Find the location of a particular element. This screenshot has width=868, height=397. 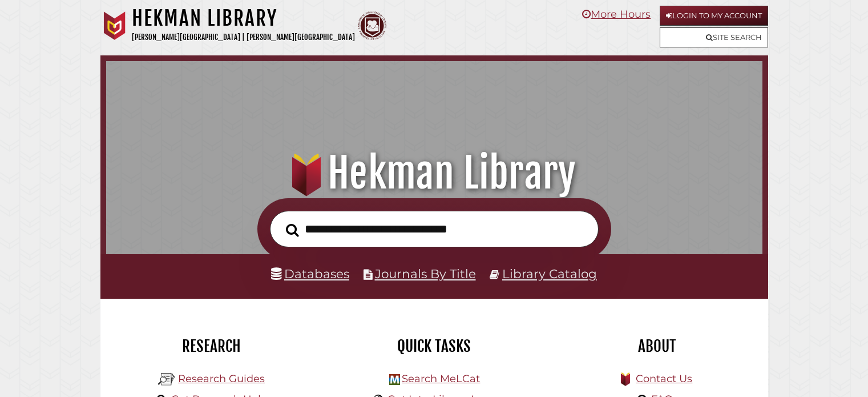

a: Research Guides is located at coordinates (221, 378).